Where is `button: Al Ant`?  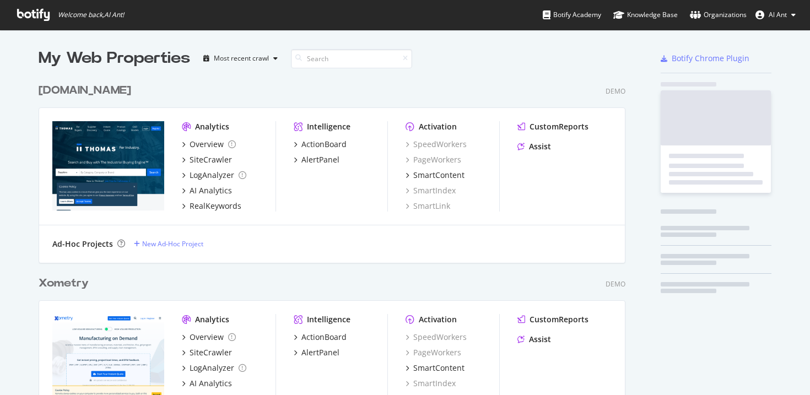
button: Al Ant is located at coordinates (775, 15).